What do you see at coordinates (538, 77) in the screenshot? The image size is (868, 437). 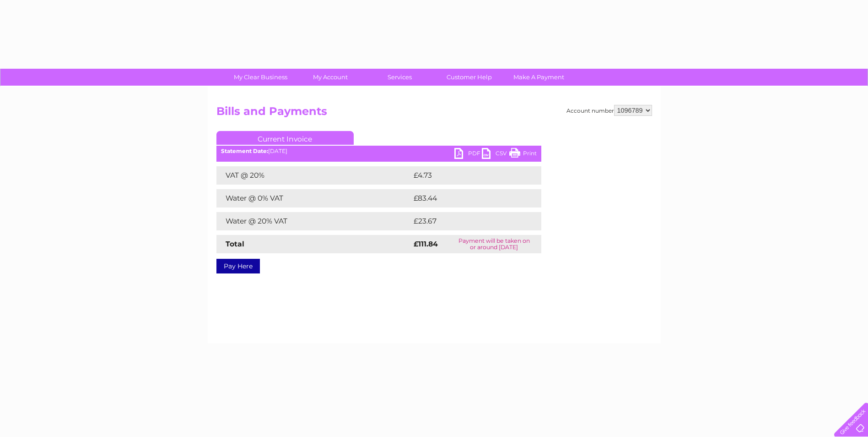 I see `a: Make A Payment` at bounding box center [538, 77].